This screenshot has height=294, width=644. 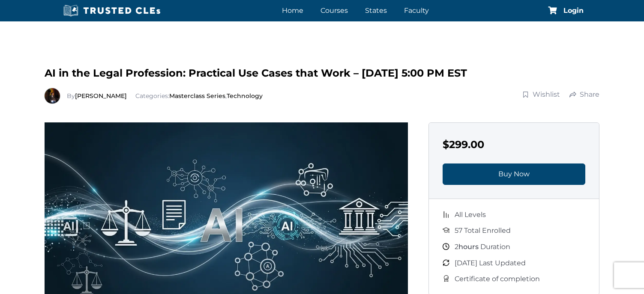 I want to click on a: Wishlist, so click(x=541, y=95).